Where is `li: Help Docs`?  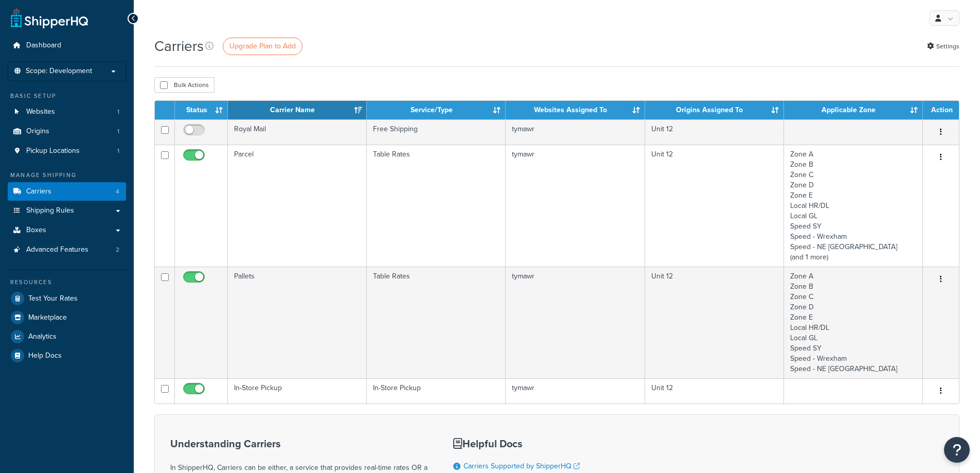
li: Help Docs is located at coordinates (67, 355).